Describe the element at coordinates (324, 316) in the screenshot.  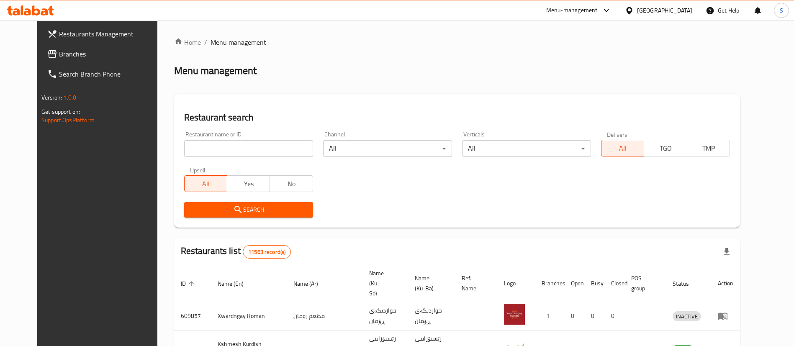
I see `td: مطعم رومان` at that location.